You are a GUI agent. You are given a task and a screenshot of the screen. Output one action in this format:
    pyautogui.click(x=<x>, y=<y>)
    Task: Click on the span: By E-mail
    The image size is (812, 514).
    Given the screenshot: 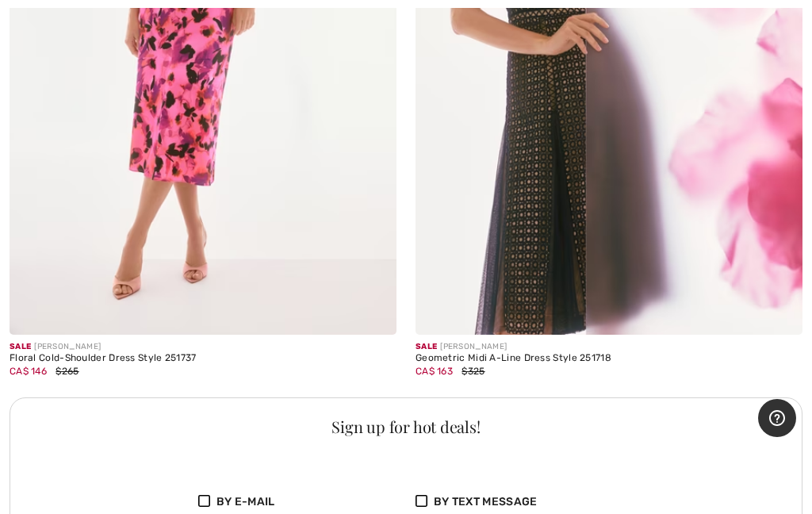 What is the action you would take?
    pyautogui.click(x=246, y=501)
    